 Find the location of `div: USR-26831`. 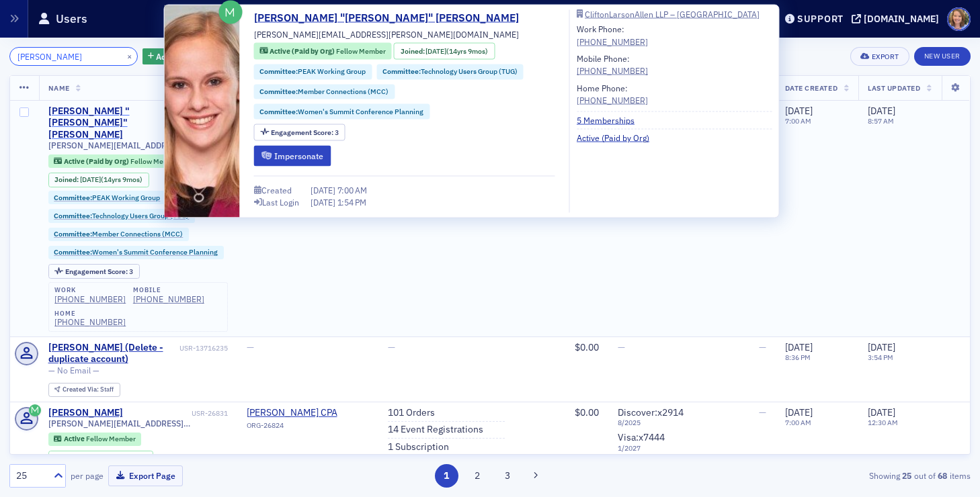

div: USR-26831 is located at coordinates (176, 413).